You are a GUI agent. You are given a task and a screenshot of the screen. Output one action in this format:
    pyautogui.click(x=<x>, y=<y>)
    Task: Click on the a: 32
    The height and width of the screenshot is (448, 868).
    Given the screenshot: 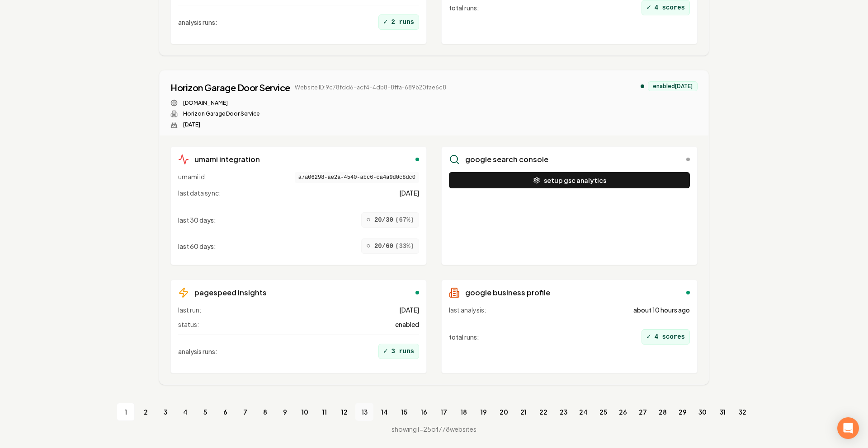 What is the action you would take?
    pyautogui.click(x=742, y=412)
    